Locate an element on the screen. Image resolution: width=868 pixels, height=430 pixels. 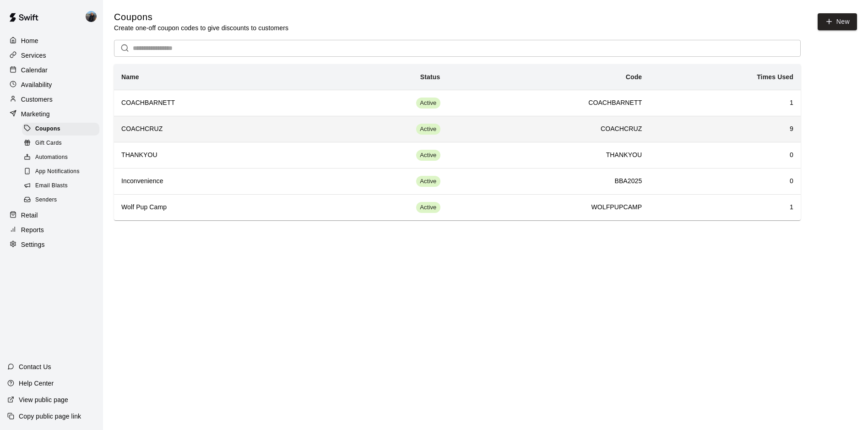
div: Home is located at coordinates (51, 41).